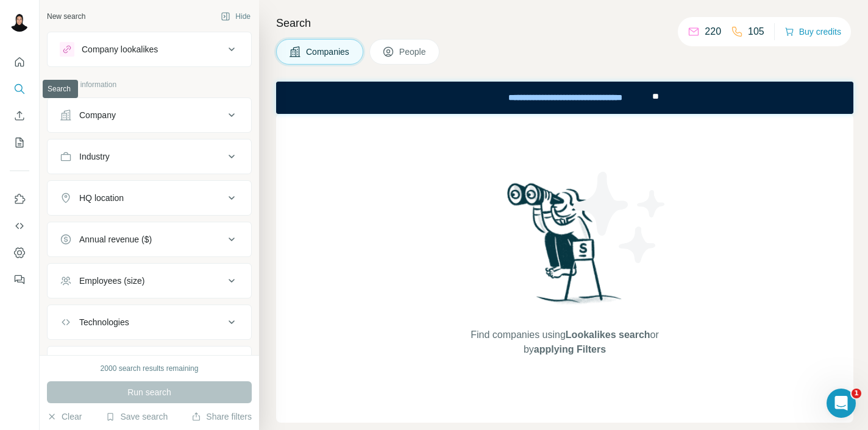  Describe the element at coordinates (94, 156) in the screenshot. I see `div: Industry` at that location.